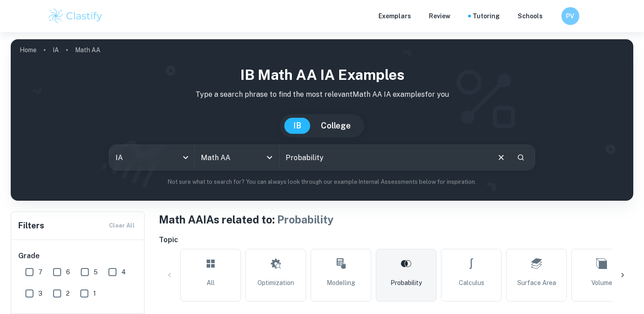 This screenshot has height=314, width=644. What do you see at coordinates (322, 75) in the screenshot?
I see `h1: IB Math AA IA examples` at bounding box center [322, 75].